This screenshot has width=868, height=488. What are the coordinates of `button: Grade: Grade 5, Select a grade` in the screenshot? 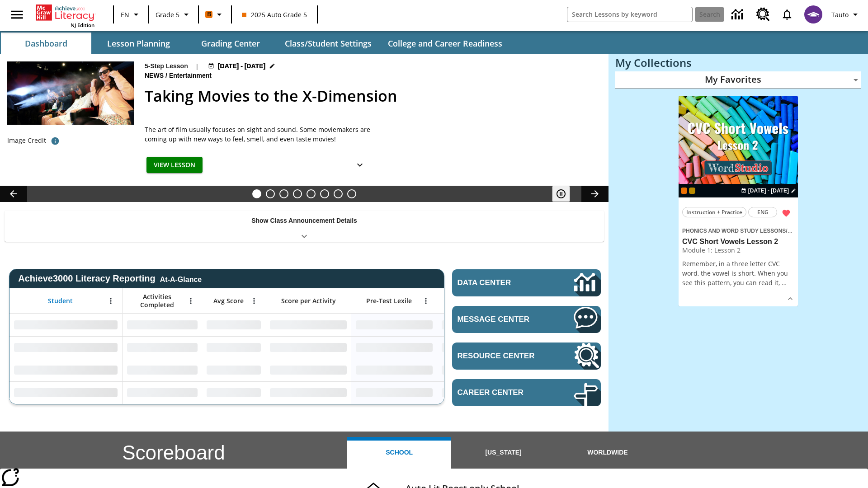 It's located at (174, 15).